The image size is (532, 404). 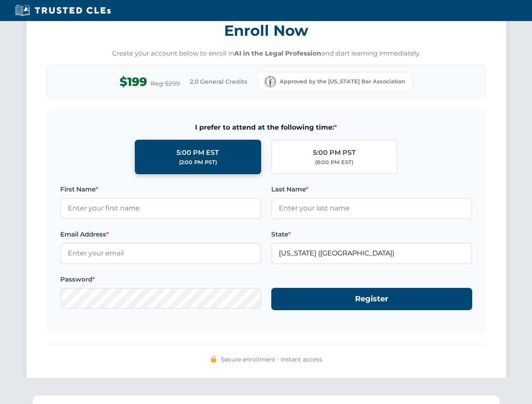 What do you see at coordinates (160, 253) in the screenshot?
I see `input: Enter your email` at bounding box center [160, 253].